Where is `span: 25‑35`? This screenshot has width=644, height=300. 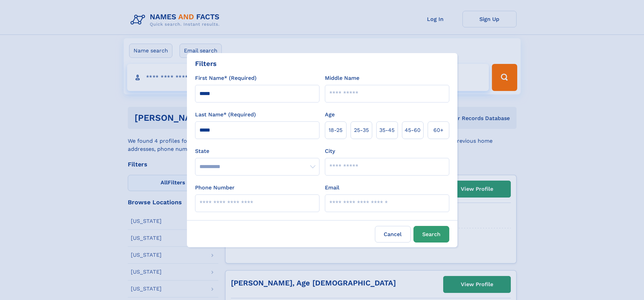
span: 25‑35 is located at coordinates (361, 130).